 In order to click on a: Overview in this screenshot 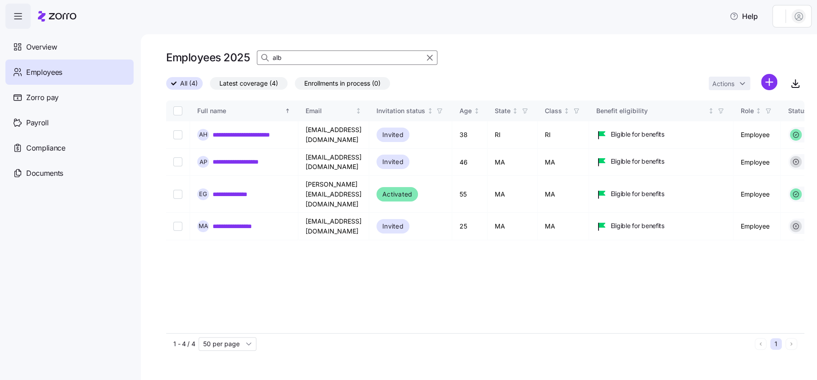, I will do `click(70, 47)`.